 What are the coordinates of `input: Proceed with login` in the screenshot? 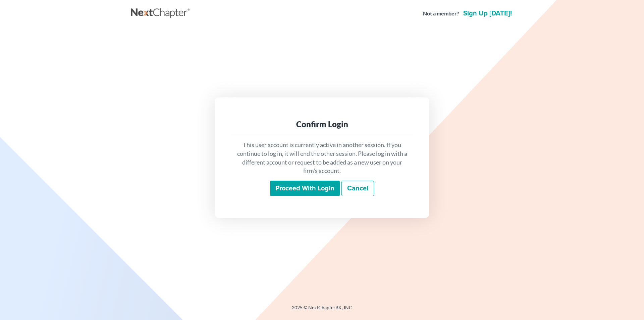 It's located at (305, 188).